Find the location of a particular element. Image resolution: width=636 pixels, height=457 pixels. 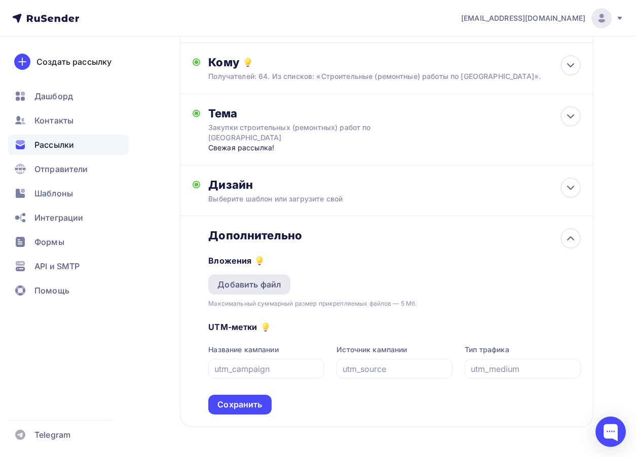

a: Шаблоны is located at coordinates (68, 194).